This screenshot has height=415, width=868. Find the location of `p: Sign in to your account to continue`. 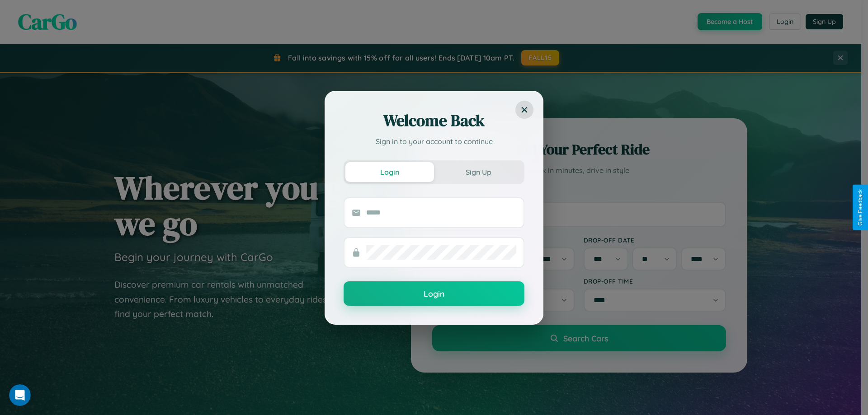

p: Sign in to your account to continue is located at coordinates (434, 141).